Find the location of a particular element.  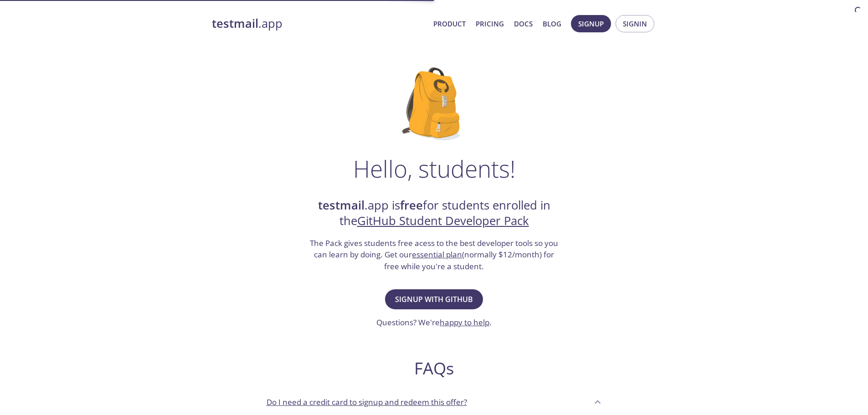

h2: FAQs is located at coordinates (434, 368).